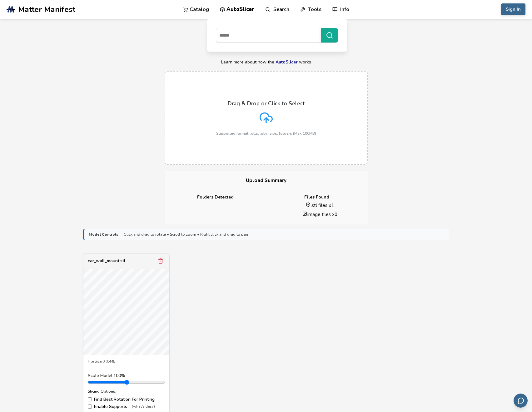 This screenshot has height=412, width=532. I want to click on p: Drag & Drop or Click to Select, so click(266, 103).